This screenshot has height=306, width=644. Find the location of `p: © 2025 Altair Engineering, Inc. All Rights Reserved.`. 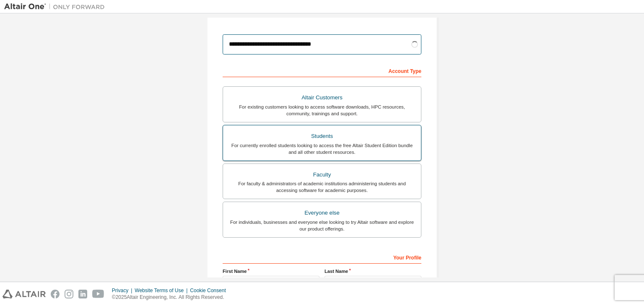

p: © 2025 Altair Engineering, Inc. All Rights Reserved. is located at coordinates (171, 297).